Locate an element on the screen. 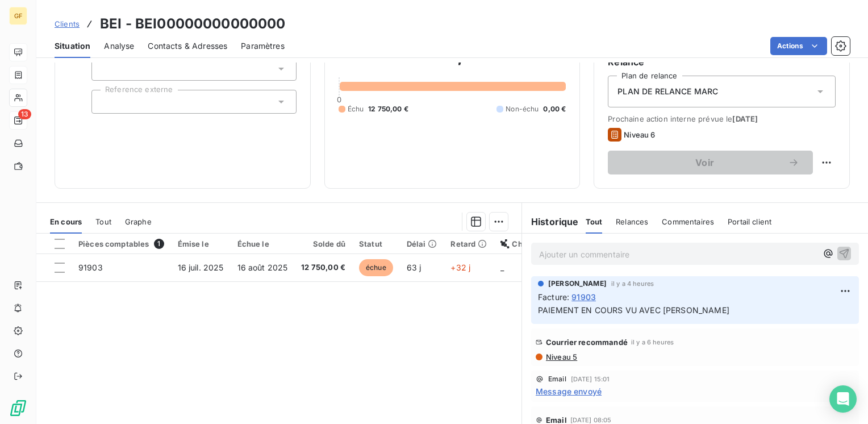 This screenshot has height=424, width=868. span: Contacts & Adresses is located at coordinates (188, 46).